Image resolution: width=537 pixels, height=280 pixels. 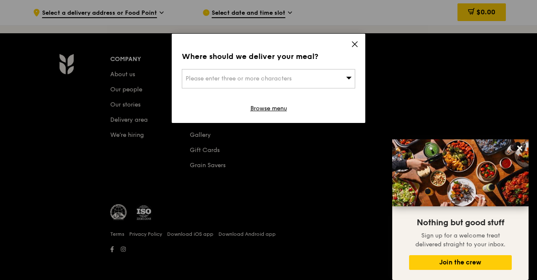 I want to click on span: Please enter three or more characters, so click(x=238, y=78).